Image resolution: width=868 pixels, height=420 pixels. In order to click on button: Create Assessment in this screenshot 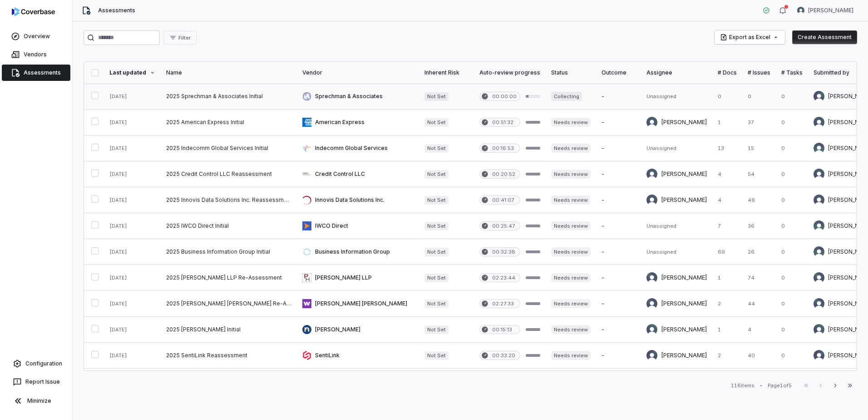, I will do `click(825, 37)`.